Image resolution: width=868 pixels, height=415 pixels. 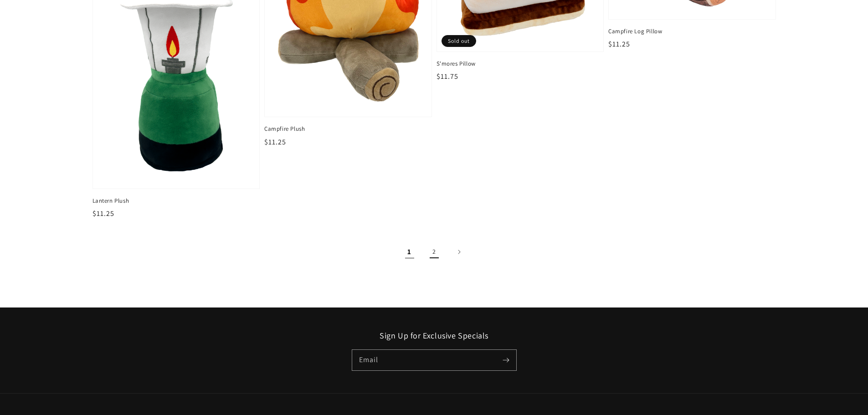 I want to click on span: Page 1, so click(x=410, y=252).